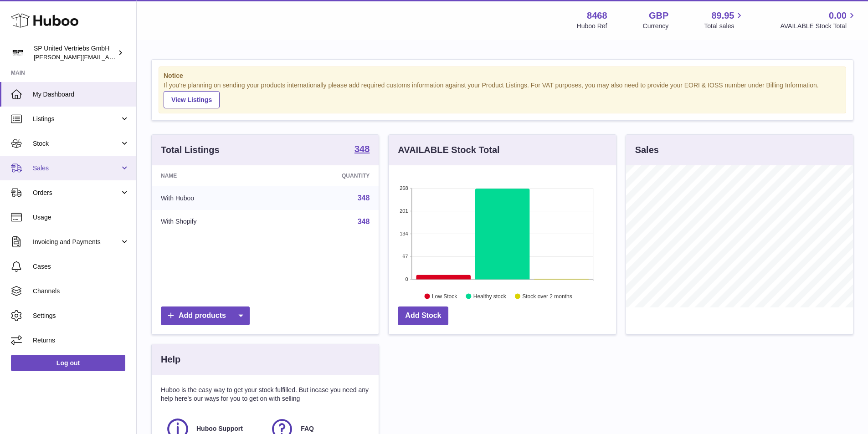  Describe the element at coordinates (81, 217) in the screenshot. I see `span: Usage` at that location.